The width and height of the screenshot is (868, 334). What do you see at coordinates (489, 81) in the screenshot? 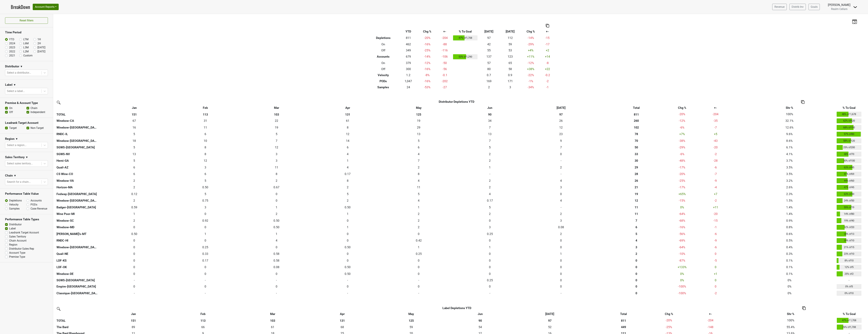
I see `td: 169` at bounding box center [489, 81].